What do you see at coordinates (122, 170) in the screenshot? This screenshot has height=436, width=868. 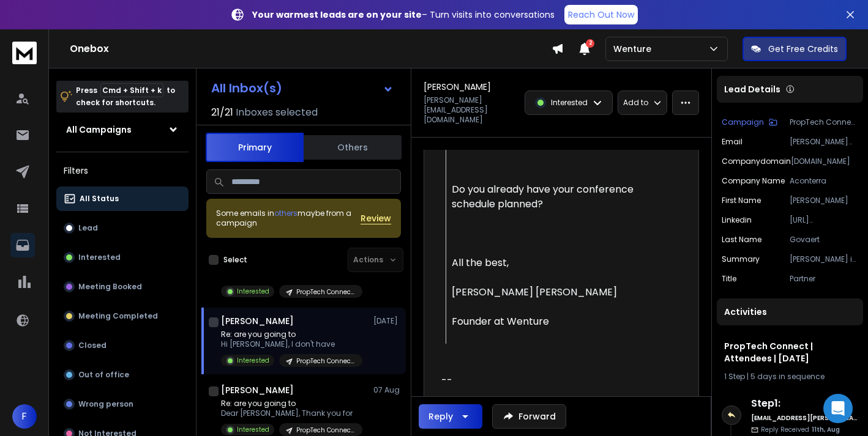 I see `h3: Filters` at bounding box center [122, 170].